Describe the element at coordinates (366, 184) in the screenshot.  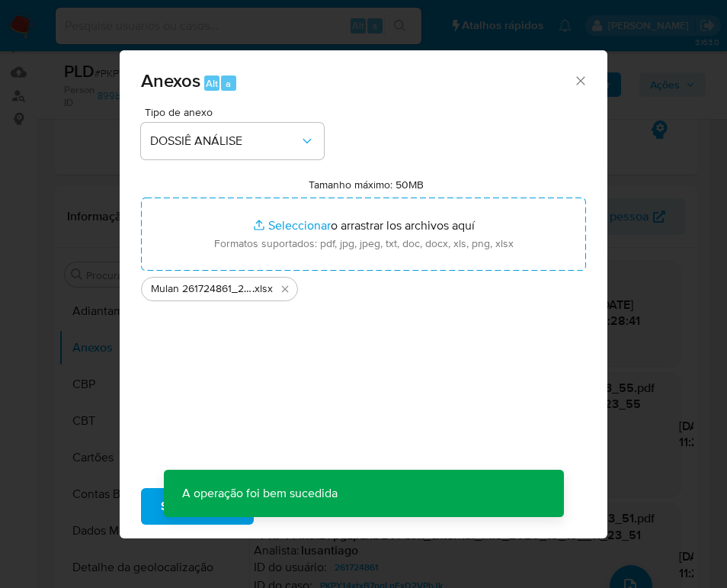
I see `label: Tamanho máximo: 50MB` at that location.